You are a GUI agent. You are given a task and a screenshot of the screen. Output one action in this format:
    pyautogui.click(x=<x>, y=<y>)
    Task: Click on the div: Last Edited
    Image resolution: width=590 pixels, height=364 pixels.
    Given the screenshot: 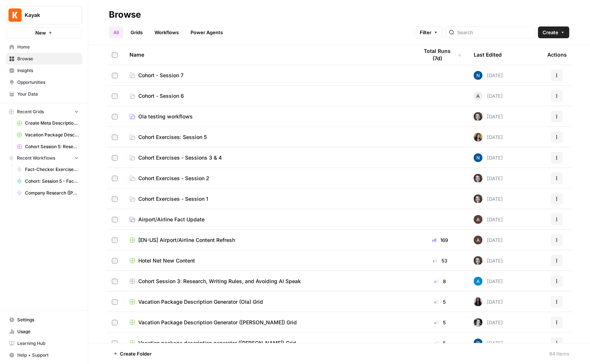 What is the action you would take?
    pyautogui.click(x=488, y=54)
    